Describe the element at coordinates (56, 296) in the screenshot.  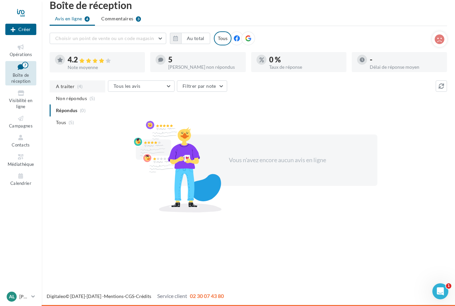
I see `a: Digitaleo` at that location.